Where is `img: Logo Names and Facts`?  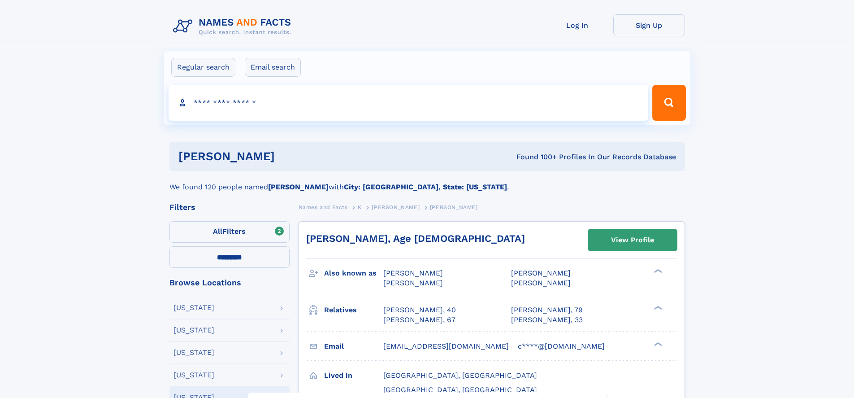
img: Logo Names and Facts is located at coordinates (234, 26).